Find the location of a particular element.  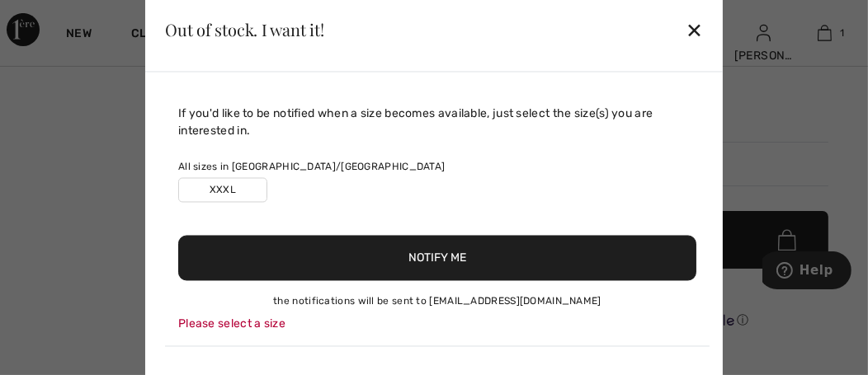

div: Please select a size is located at coordinates (437, 323).